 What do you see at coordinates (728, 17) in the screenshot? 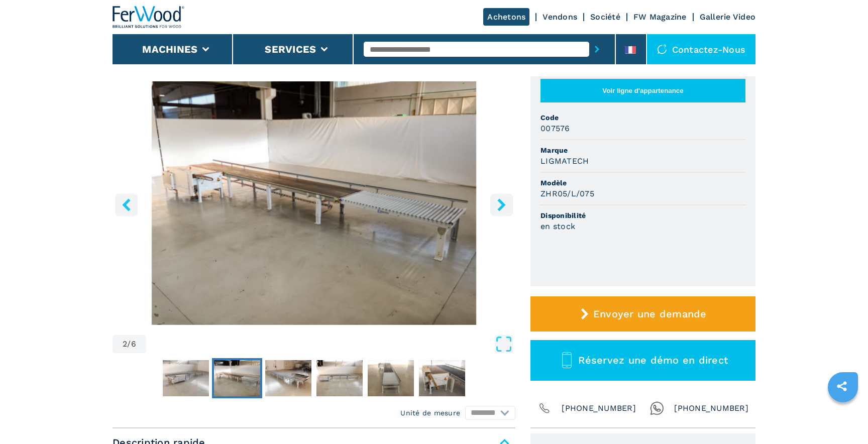
I see `a: Gallerie Video` at bounding box center [728, 17].